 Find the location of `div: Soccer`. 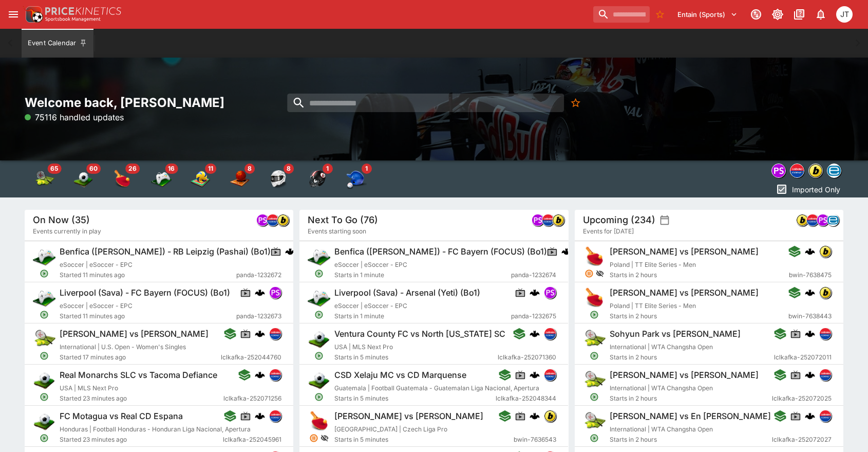

div: Soccer is located at coordinates (83, 179).